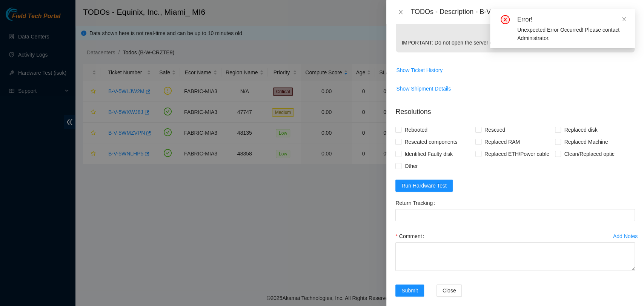 The image size is (644, 306). Describe the element at coordinates (515, 215) in the screenshot. I see `input: Return Tracking` at that location.